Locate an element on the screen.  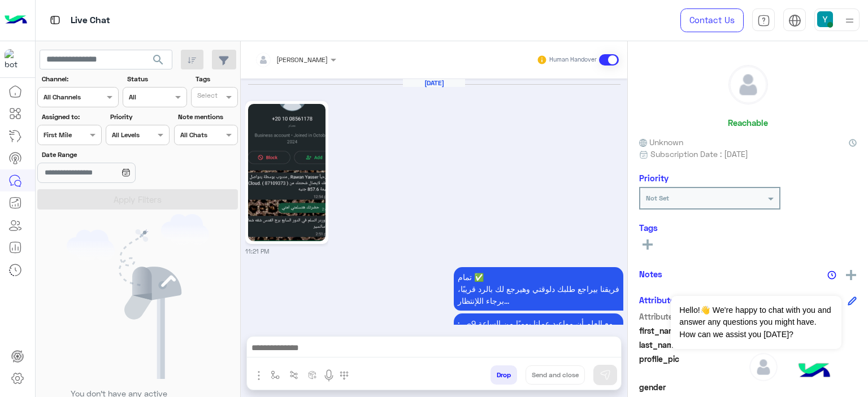
span: profile_pic is located at coordinates (692, 366).